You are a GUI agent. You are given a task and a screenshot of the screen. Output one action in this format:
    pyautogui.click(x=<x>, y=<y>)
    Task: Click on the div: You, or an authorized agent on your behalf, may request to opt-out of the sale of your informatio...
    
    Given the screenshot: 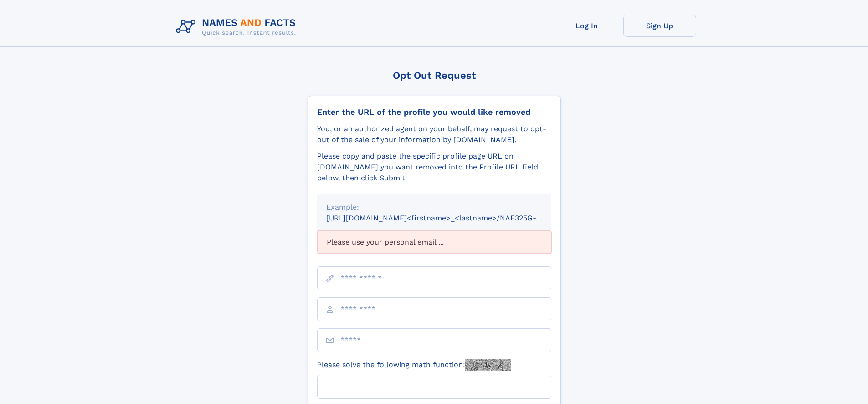 What is the action you would take?
    pyautogui.click(x=434, y=134)
    